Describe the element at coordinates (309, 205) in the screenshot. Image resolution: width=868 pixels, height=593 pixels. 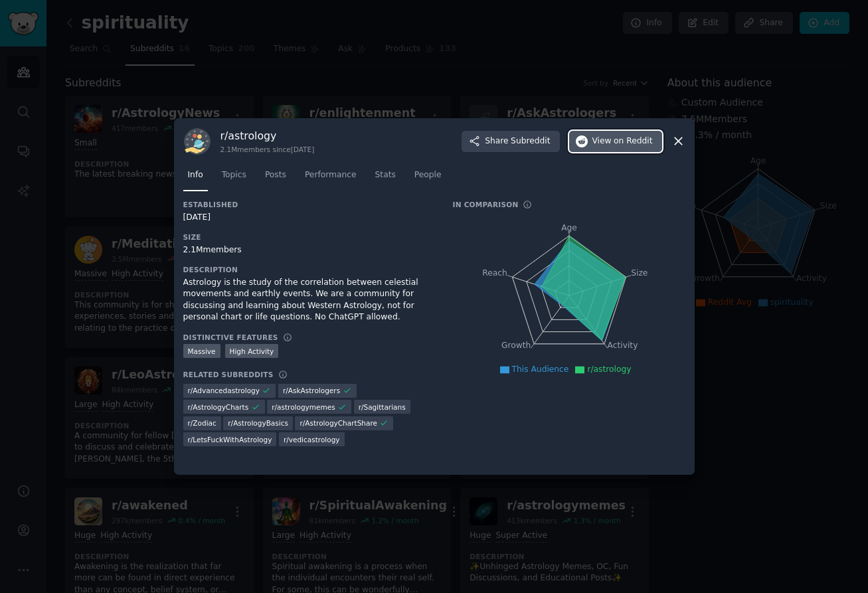
I see `h3: Established` at that location.